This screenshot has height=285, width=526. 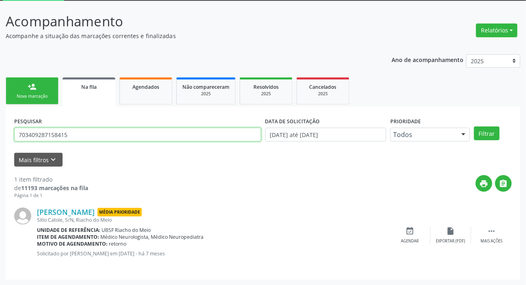 What do you see at coordinates (323, 87) in the screenshot?
I see `span: Cancelados` at bounding box center [323, 87].